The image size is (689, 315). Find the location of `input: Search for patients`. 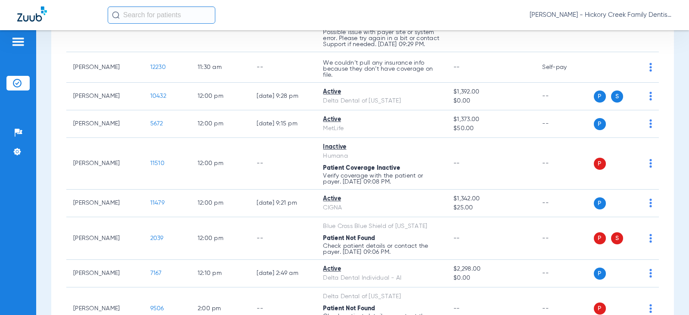

input: Search for patients is located at coordinates (162, 15).